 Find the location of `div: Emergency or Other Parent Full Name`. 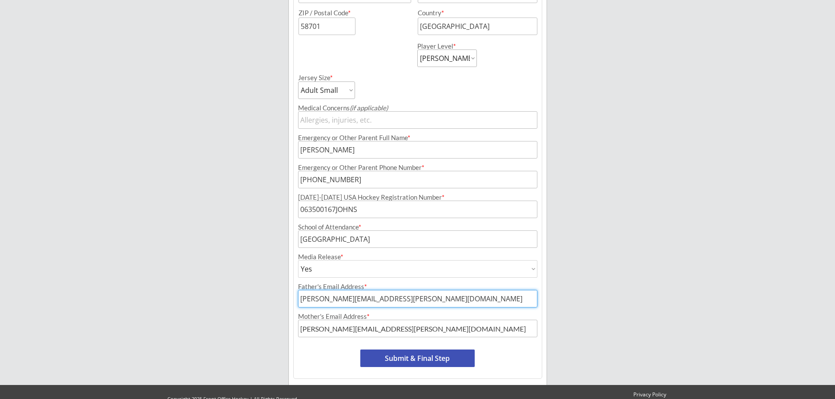

div: Emergency or Other Parent Full Name is located at coordinates (418, 138).